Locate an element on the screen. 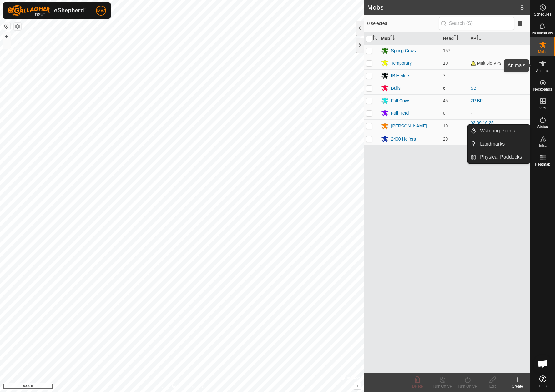 This screenshot has height=392, width=555. span: Animals is located at coordinates (542, 71).